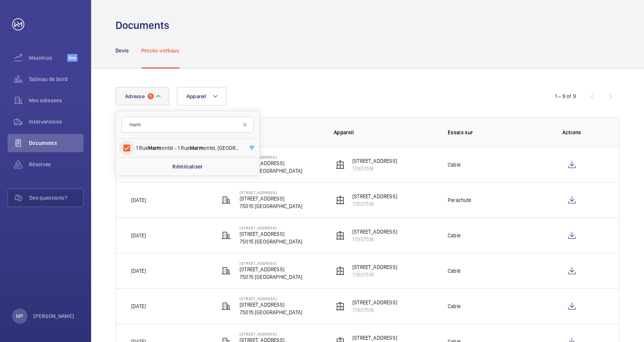 Image resolution: width=644 pixels, height=342 pixels. I want to click on span: Mes adresses, so click(56, 100).